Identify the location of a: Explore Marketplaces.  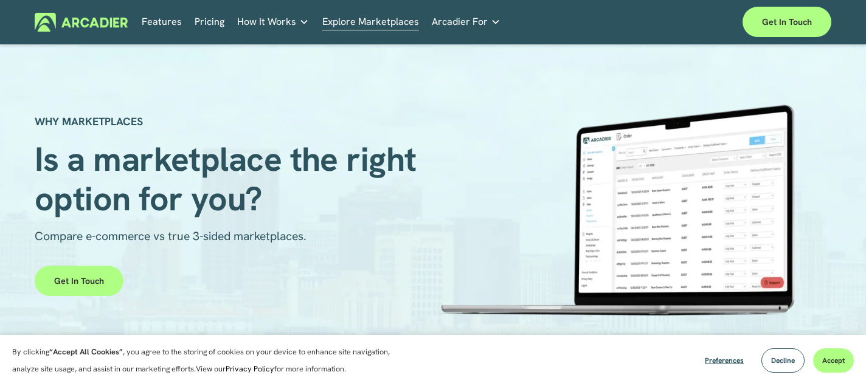
(370, 22).